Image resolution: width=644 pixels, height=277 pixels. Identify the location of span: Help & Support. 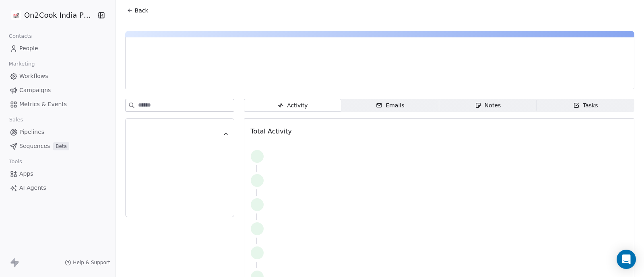
(91, 263).